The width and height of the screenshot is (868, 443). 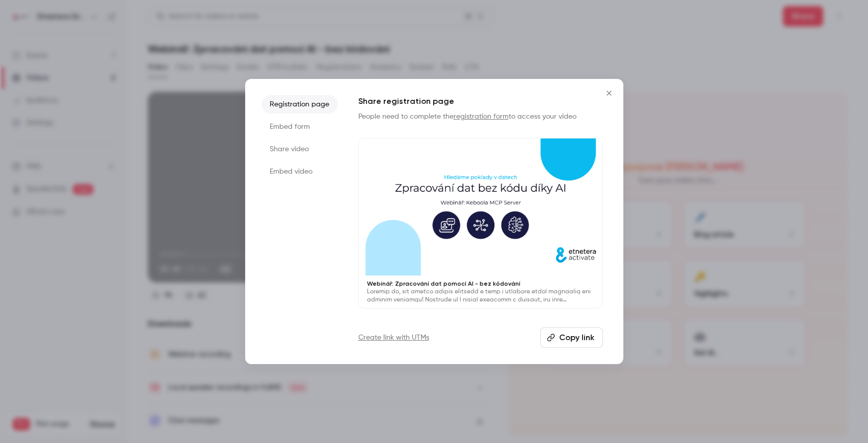 I want to click on h1: Share registration page, so click(x=480, y=101).